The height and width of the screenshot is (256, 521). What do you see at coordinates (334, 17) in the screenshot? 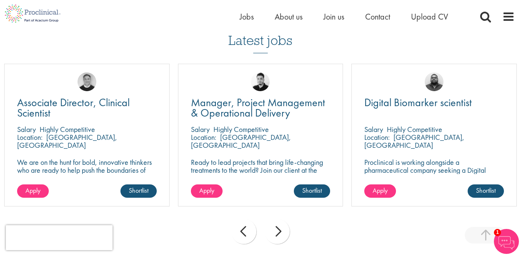
I see `span: Join us` at bounding box center [334, 17].